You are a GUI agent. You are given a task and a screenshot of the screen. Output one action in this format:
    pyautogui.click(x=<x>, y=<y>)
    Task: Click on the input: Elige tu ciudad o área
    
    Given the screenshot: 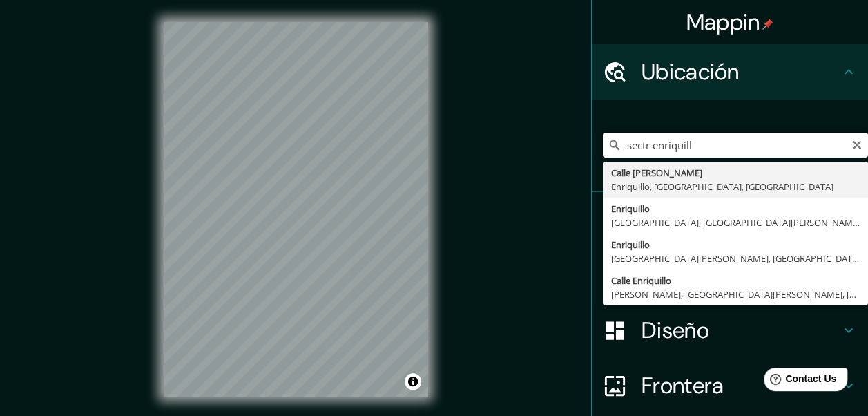 What is the action you would take?
    pyautogui.click(x=735, y=145)
    